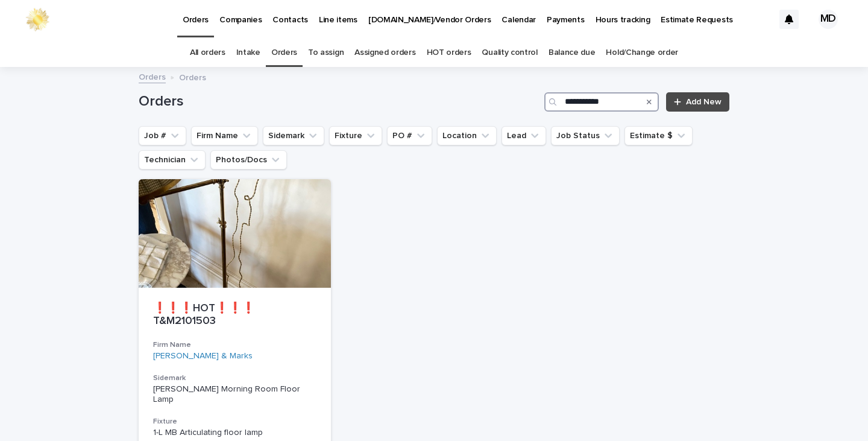 This screenshot has width=868, height=441. I want to click on h3: Fixture, so click(235, 422).